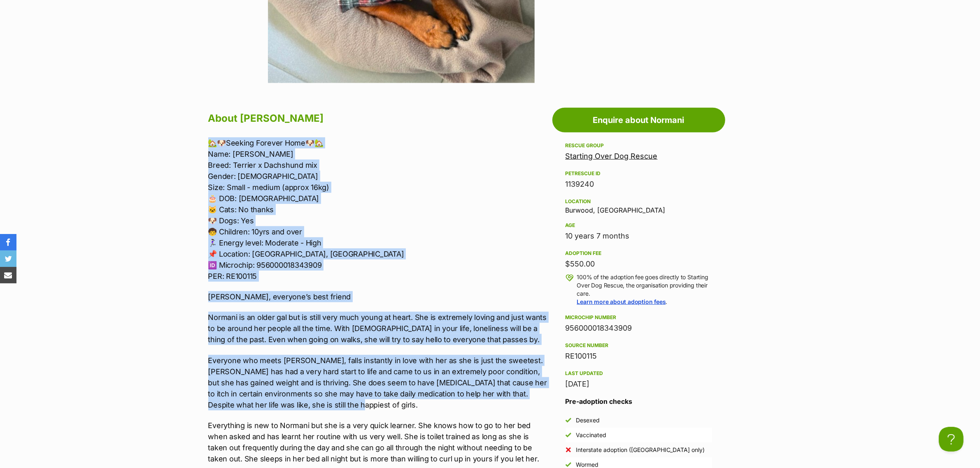 The height and width of the screenshot is (468, 980). What do you see at coordinates (639, 225) in the screenshot?
I see `div: Age` at bounding box center [639, 225].